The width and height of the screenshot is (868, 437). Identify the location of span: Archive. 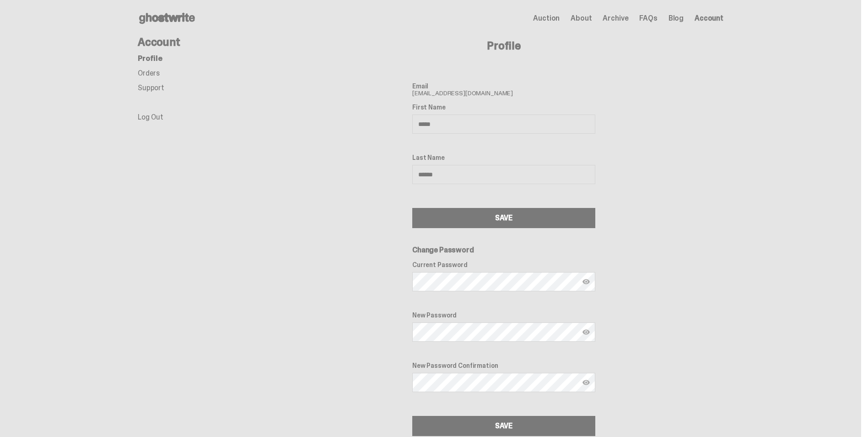
(615, 18).